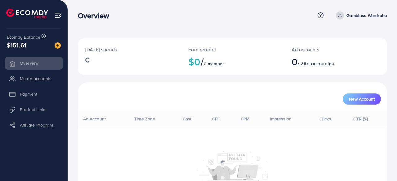 This screenshot has width=397, height=181. I want to click on p: Earn referral, so click(232, 50).